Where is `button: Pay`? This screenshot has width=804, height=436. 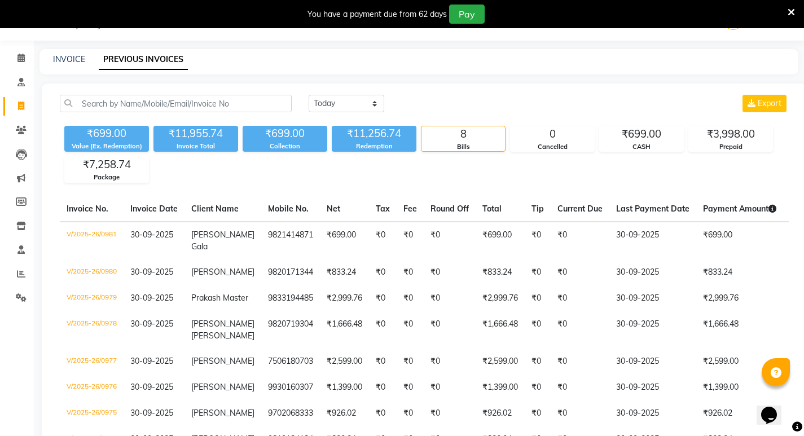
button: Pay is located at coordinates (467, 14).